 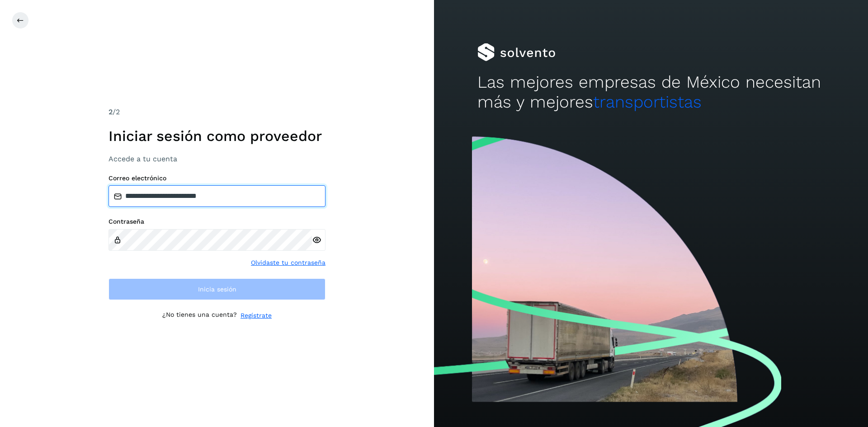 I want to click on div: /2, so click(x=217, y=112).